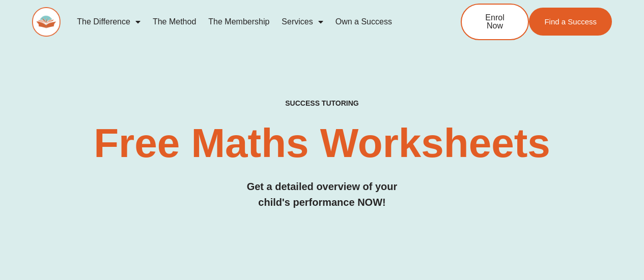 This screenshot has height=280, width=644. I want to click on a: The Membership, so click(239, 22).